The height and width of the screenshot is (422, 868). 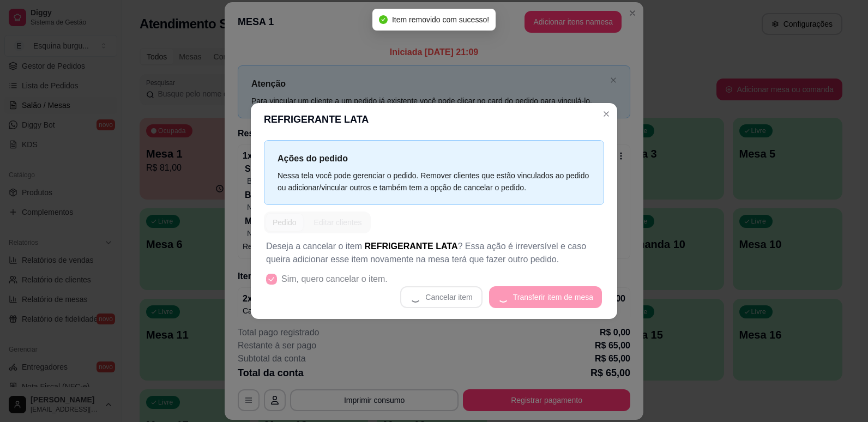 I want to click on span: check-circle, so click(x=383, y=19).